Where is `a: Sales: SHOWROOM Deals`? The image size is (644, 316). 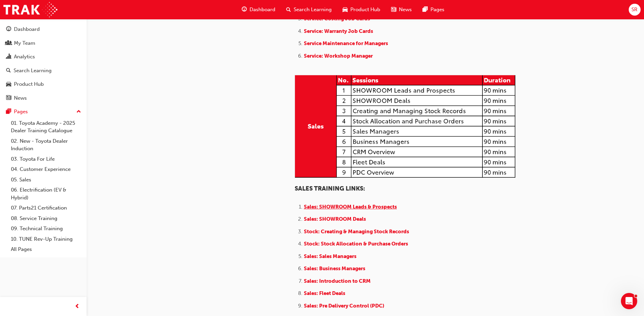
a: Sales: SHOWROOM Deals is located at coordinates (335, 219).